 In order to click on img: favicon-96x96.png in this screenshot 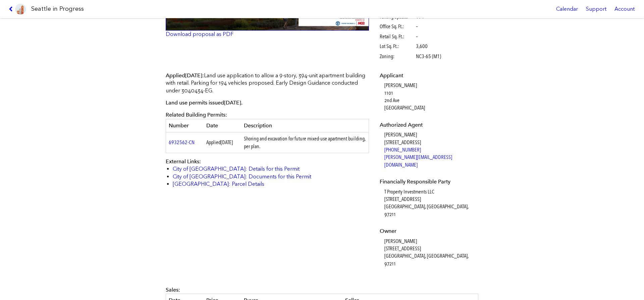, I will do `click(20, 9)`.